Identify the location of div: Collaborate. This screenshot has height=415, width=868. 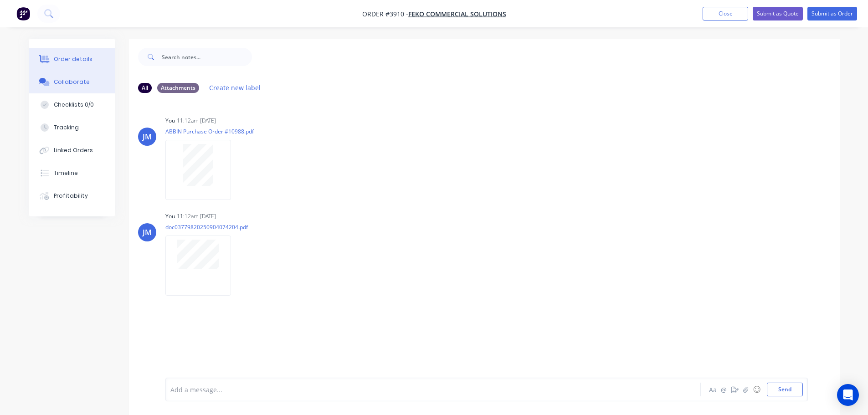
(71, 82).